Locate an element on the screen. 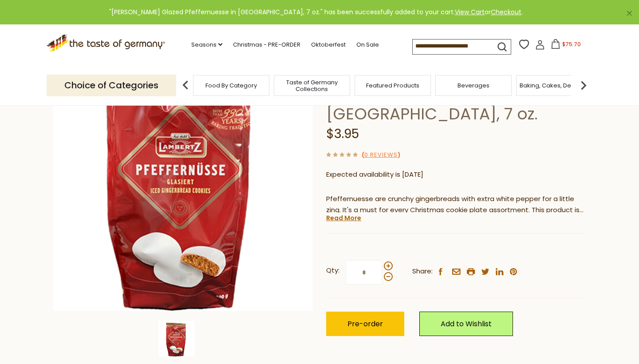 The height and width of the screenshot is (364, 639). a: Taste of Germany Collections is located at coordinates (312, 86).